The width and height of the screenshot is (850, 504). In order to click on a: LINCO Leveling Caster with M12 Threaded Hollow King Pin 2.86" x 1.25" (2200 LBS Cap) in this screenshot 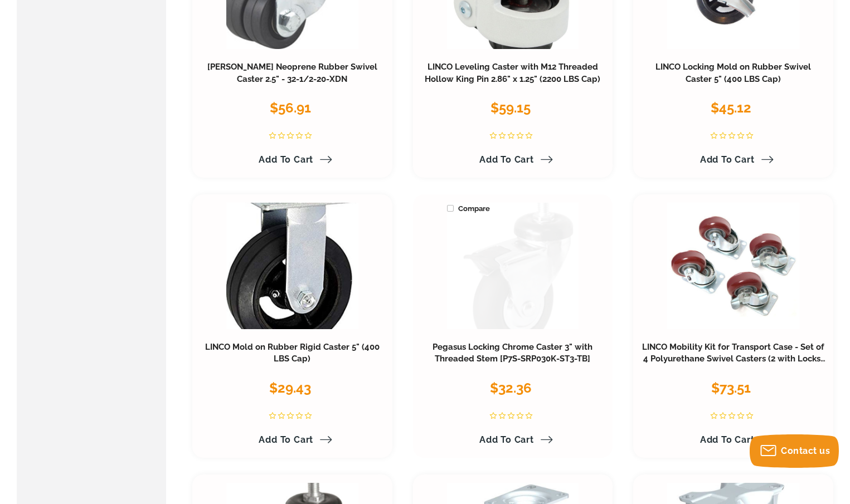, I will do `click(512, 73)`.